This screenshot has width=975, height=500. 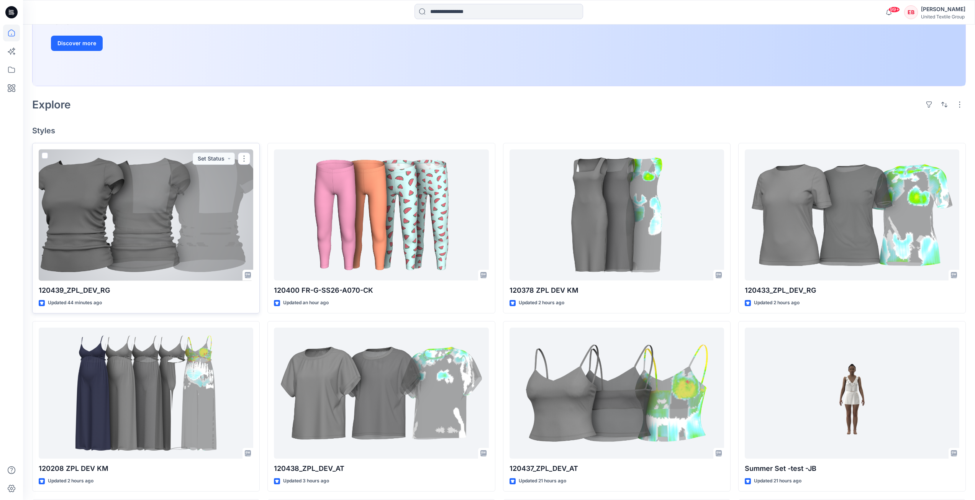 What do you see at coordinates (943, 16) in the screenshot?
I see `div: United Textile Group` at bounding box center [943, 16].